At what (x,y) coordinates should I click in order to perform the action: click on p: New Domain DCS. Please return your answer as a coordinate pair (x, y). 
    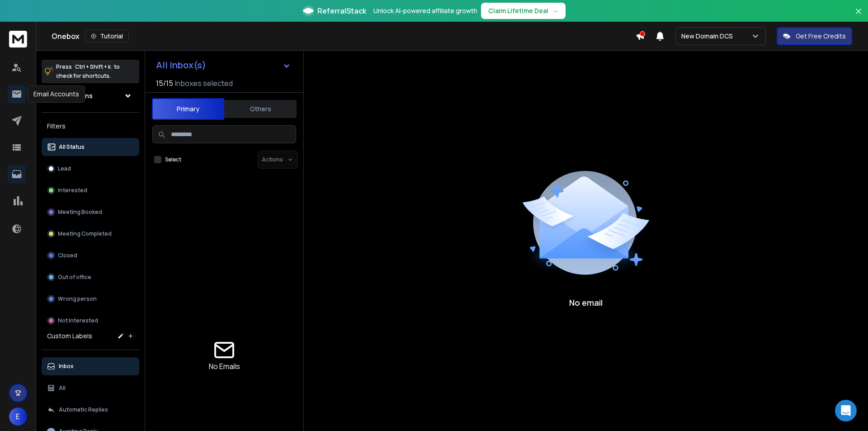
    Looking at the image, I should click on (709, 36).